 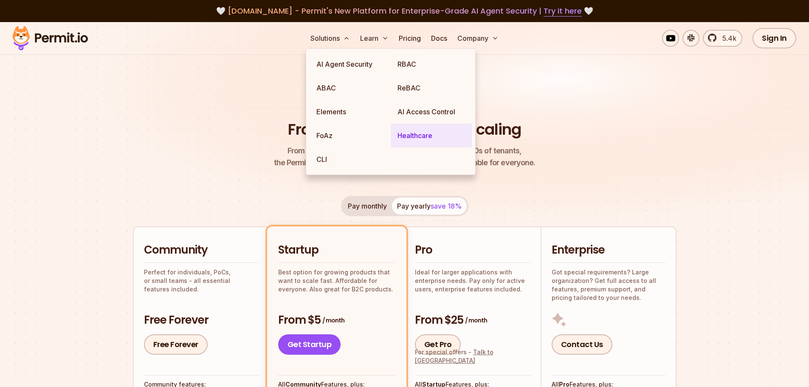 I want to click on h1: From Free to Predictable Scaling, so click(x=404, y=130).